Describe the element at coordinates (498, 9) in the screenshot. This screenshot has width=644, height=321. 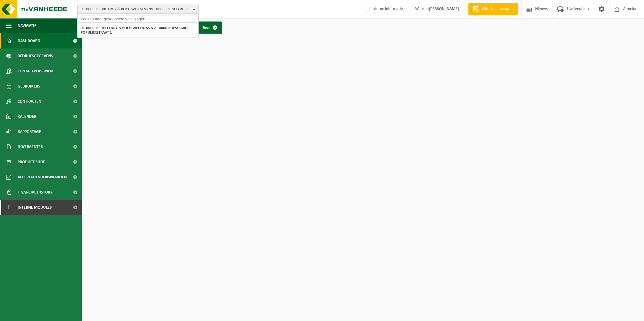
I see `span: Offerte aanvragen` at that location.